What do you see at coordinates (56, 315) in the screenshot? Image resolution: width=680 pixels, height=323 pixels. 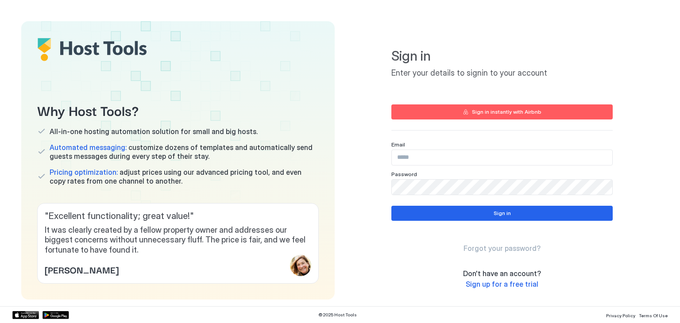 I see `div: Google Play Store` at bounding box center [56, 315].